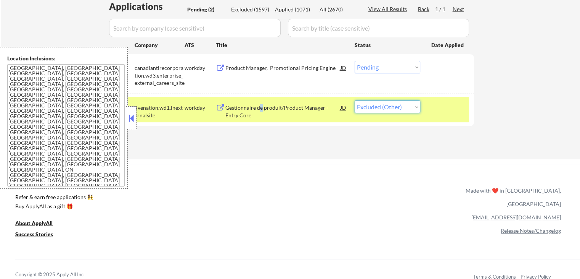 This screenshot has width=580, height=279. Describe the element at coordinates (531, 230) in the screenshot. I see `a: Release Notes/Changelog` at that location.